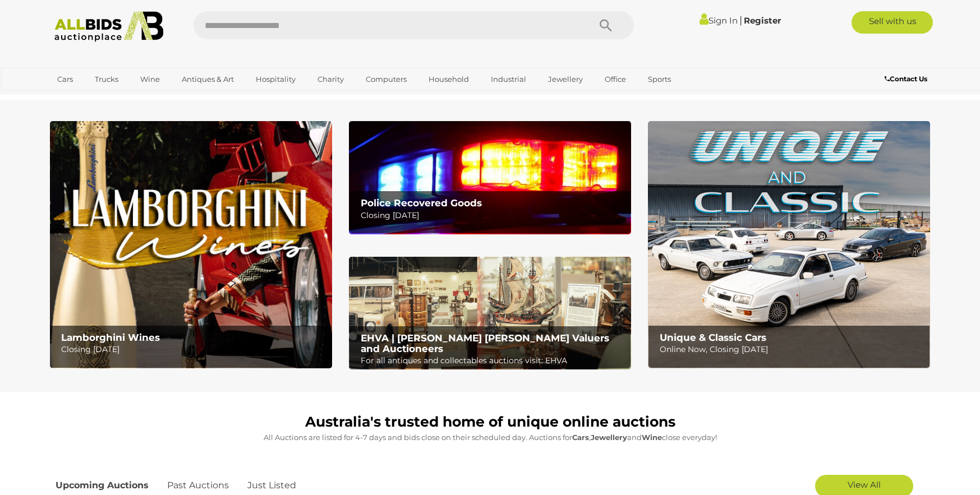 The width and height of the screenshot is (980, 495). I want to click on a: Computers, so click(386, 79).